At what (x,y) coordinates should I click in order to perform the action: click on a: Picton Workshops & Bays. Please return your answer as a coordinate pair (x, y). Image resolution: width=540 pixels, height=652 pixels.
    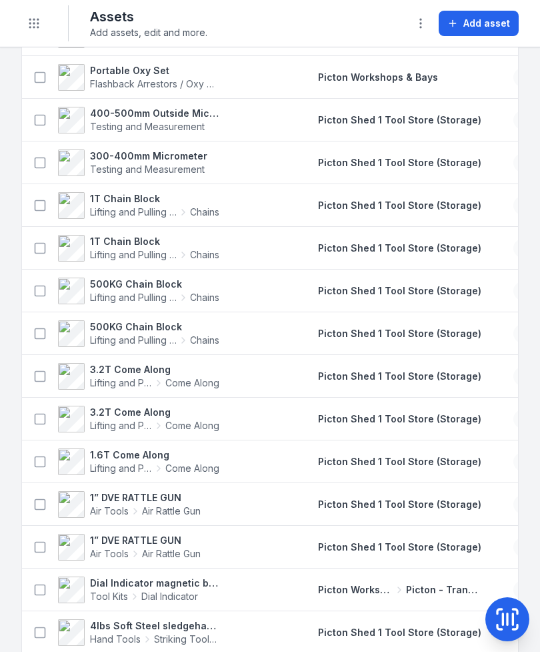
    Looking at the image, I should click on (378, 77).